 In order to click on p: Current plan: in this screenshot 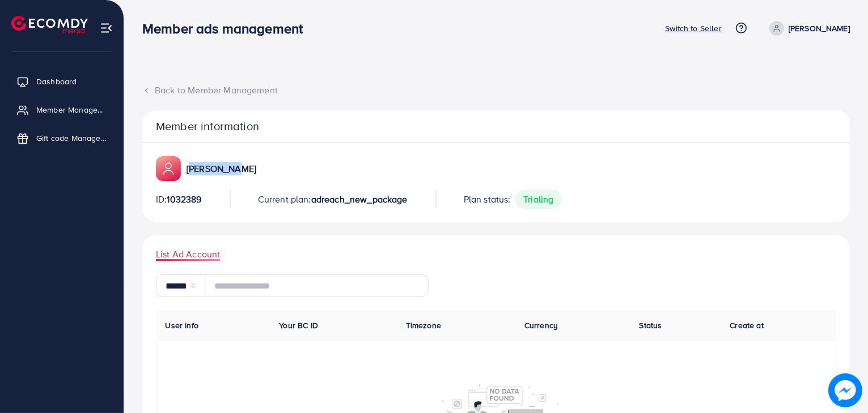, I will do `click(333, 200)`.